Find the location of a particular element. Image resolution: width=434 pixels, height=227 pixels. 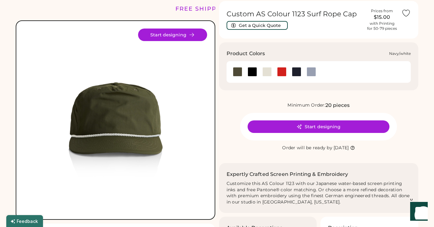

img: AS Colour 1123 Product Image is located at coordinates (115, 120).